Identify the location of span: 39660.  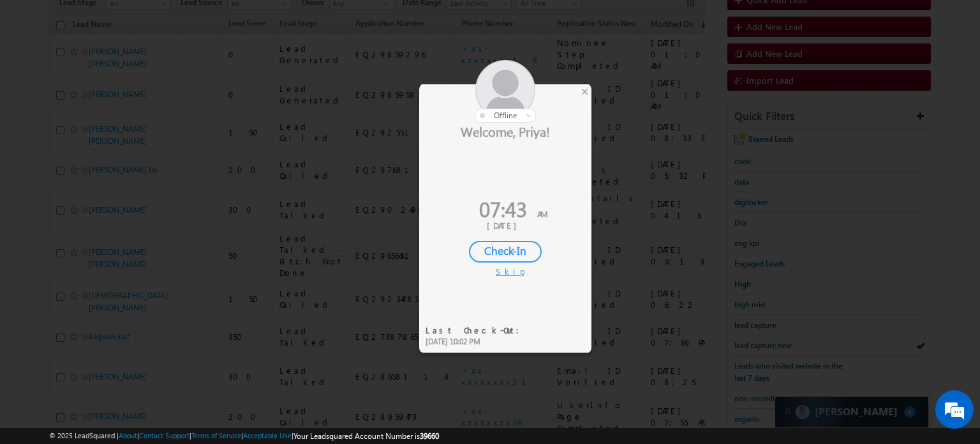
(429, 436).